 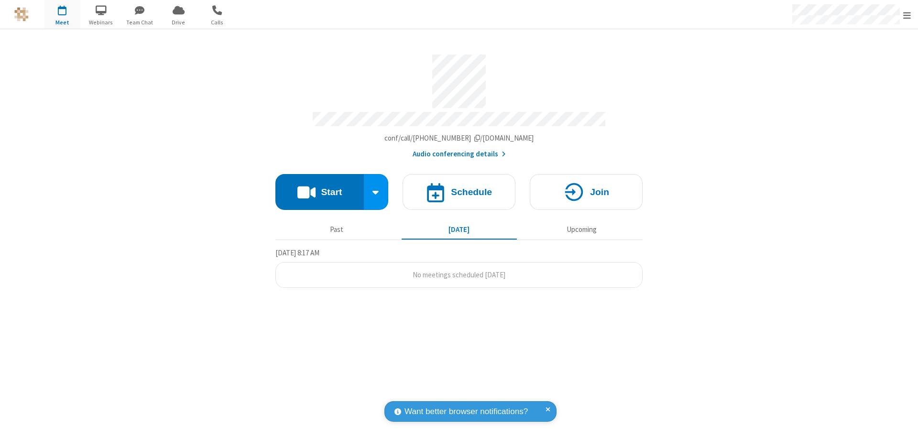 I want to click on button: Audio conferencing details, so click(x=459, y=154).